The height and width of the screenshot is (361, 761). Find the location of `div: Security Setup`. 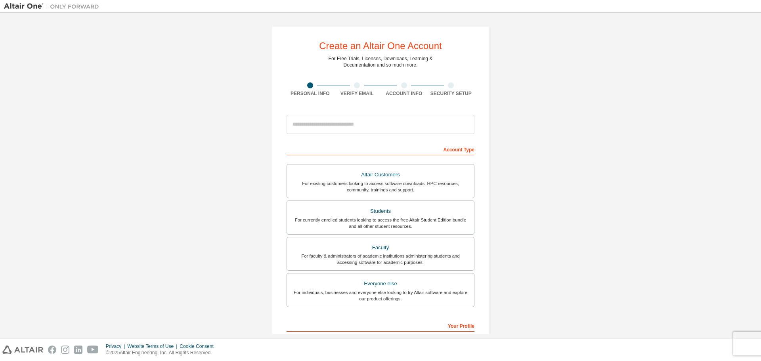

div: Security Setup is located at coordinates (451, 94).